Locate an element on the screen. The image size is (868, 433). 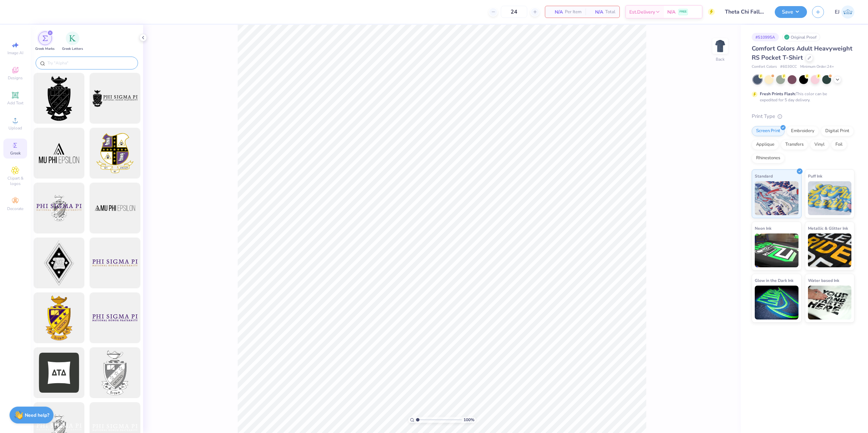
span: FREE is located at coordinates (683, 12).